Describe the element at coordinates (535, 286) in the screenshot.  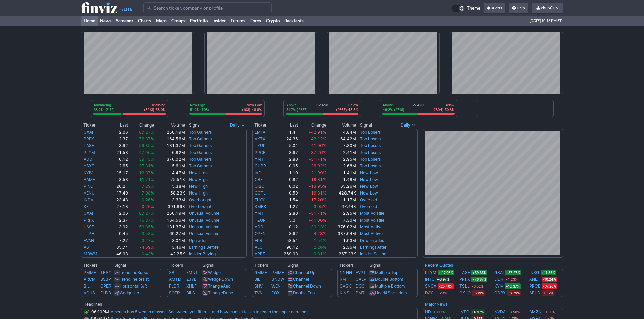
I see `a: PPCB` at that location.